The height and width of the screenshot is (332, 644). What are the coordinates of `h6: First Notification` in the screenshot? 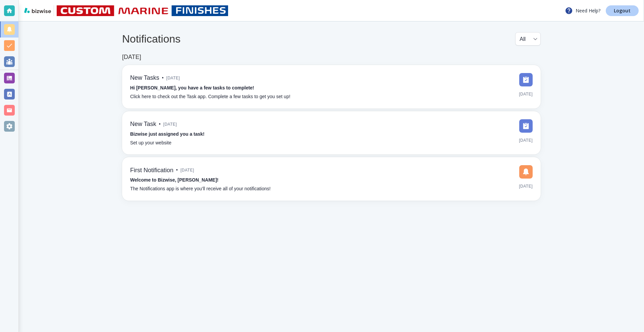 It's located at (152, 170).